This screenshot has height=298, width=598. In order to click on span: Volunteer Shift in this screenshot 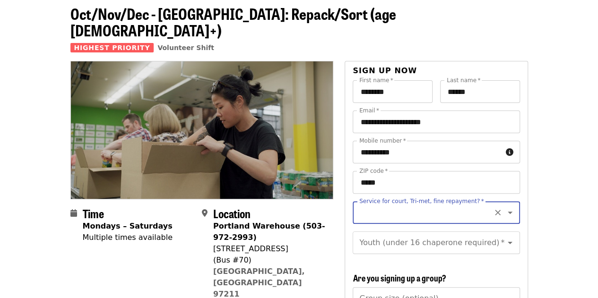, I will do `click(186, 48)`.